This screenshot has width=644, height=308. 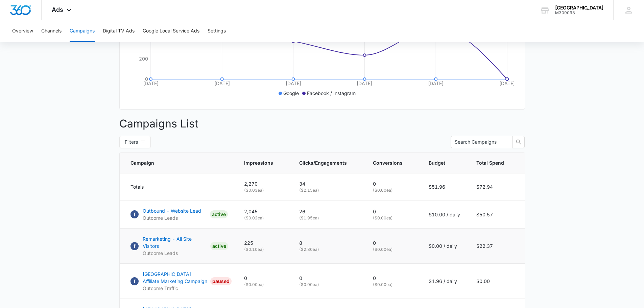 What do you see at coordinates (322, 124) in the screenshot?
I see `p: Campaigns List` at bounding box center [322, 124].